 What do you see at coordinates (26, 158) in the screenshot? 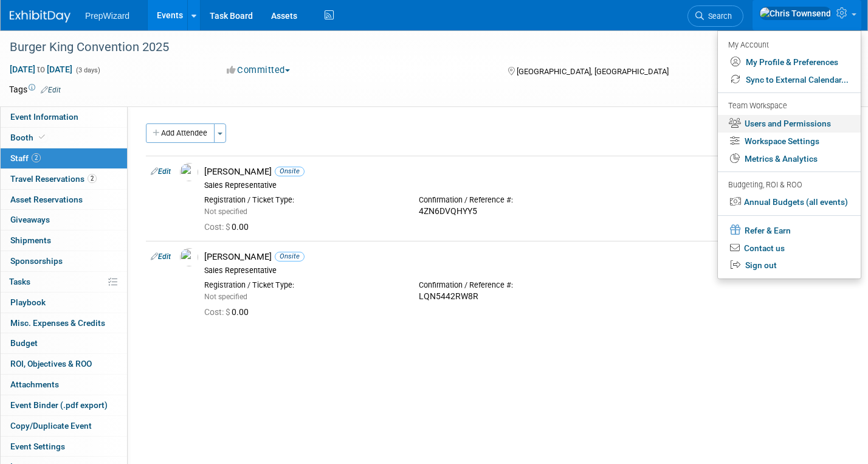
I see `span: Staff` at bounding box center [26, 158].